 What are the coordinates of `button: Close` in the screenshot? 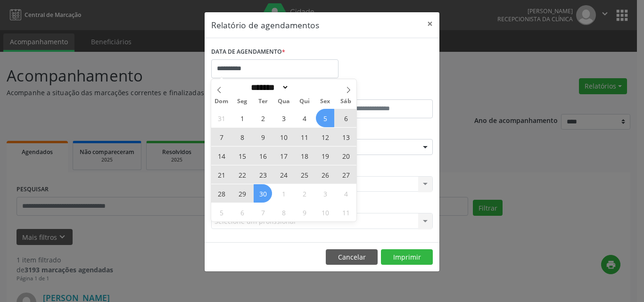 It's located at (430, 23).